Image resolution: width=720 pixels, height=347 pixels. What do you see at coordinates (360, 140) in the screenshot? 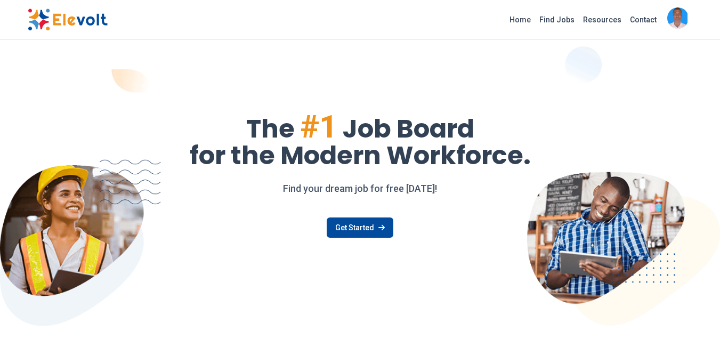
I see `h1: The Job Board for the Modern Workforce.` at bounding box center [360, 140].